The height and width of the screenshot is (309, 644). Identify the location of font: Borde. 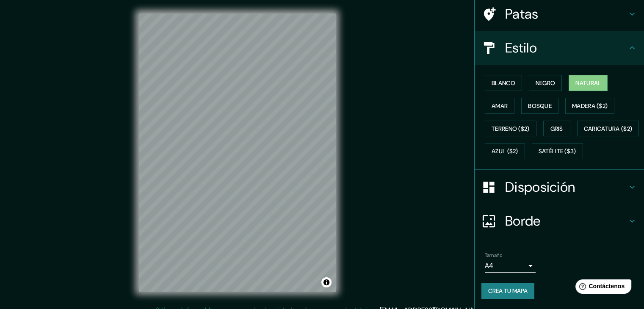
(523, 221).